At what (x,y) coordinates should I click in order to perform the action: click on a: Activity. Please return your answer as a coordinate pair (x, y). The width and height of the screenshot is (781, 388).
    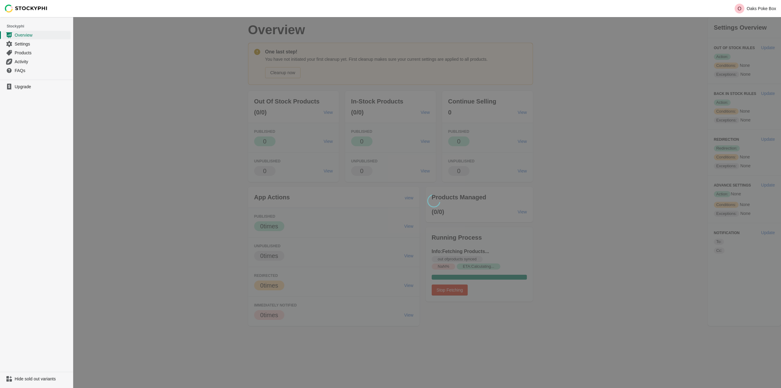
    Looking at the image, I should click on (36, 61).